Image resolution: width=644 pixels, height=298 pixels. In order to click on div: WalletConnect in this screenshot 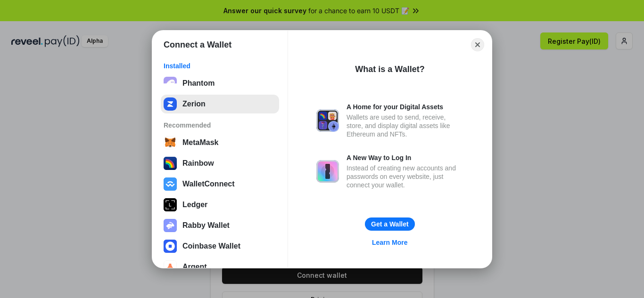, I will do `click(208, 185)`.